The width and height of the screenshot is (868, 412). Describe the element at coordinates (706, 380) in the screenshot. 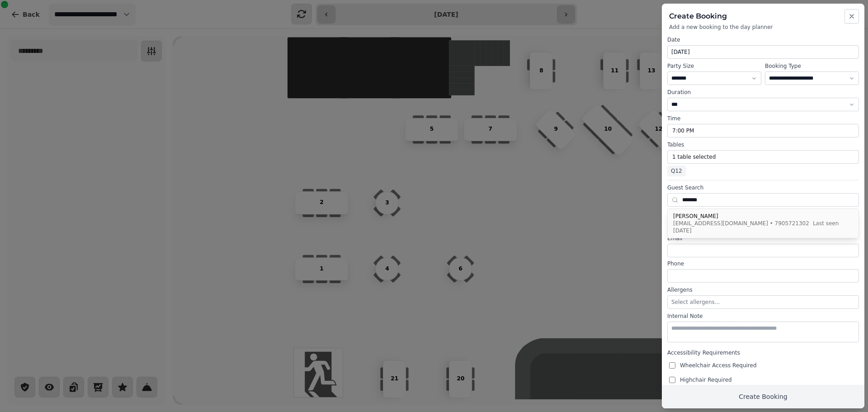

I see `span: Highchair Required` at that location.